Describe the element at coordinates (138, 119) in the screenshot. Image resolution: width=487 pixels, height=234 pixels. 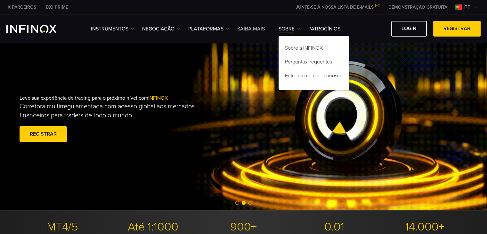
I see `div: Leve sua experiência de trading para o próximo nível com` at that location.